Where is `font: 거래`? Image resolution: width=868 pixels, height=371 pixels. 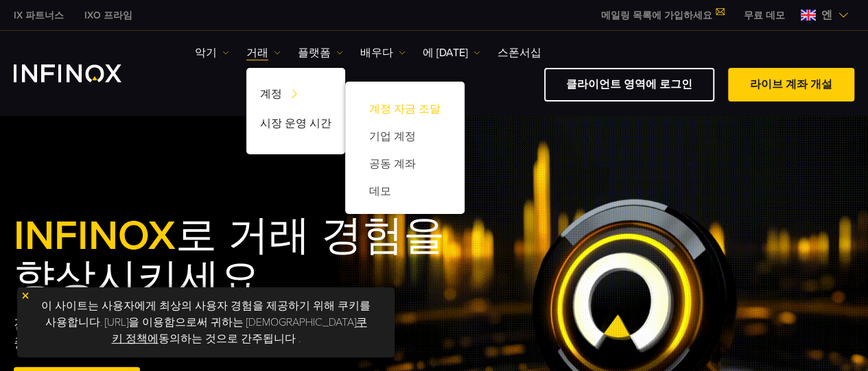
font: 거래 is located at coordinates (257, 53).